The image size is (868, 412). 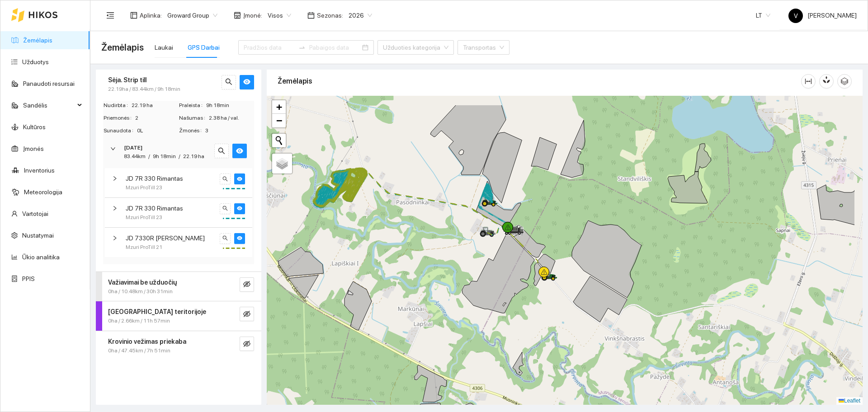 I want to click on span: 2, so click(x=157, y=118).